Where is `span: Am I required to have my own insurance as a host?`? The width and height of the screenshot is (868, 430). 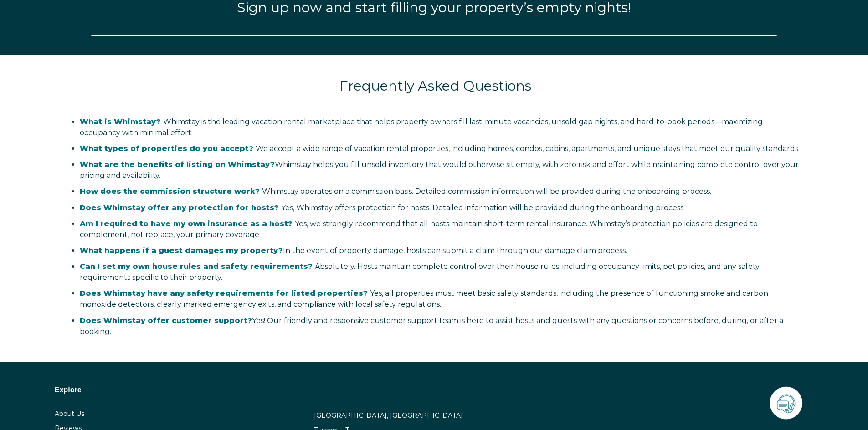
span: Am I required to have my own insurance as a host? is located at coordinates (186, 223).